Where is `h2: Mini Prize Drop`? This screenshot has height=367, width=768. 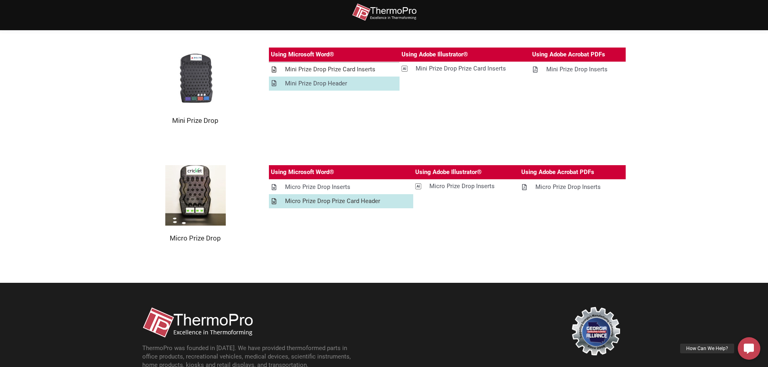
h2: Mini Prize Drop is located at coordinates (196, 121).